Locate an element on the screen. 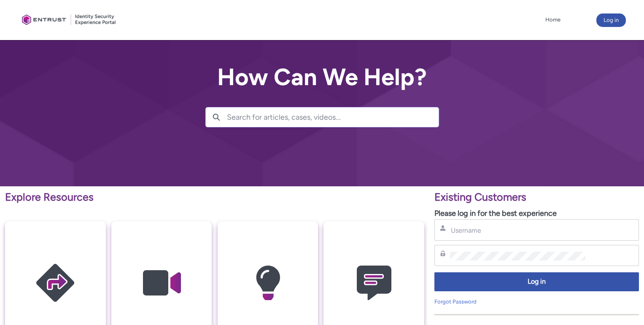 This screenshot has width=644, height=325. a: Forgot Password is located at coordinates (456, 302).